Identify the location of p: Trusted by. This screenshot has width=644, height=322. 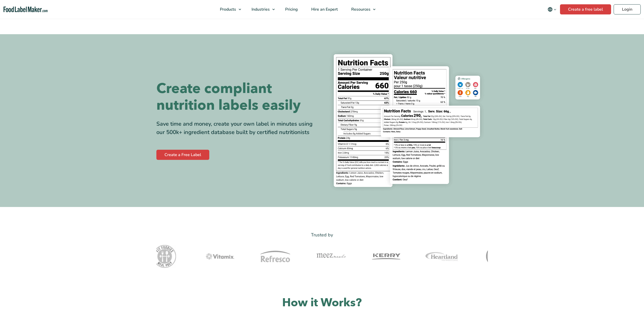
(322, 235).